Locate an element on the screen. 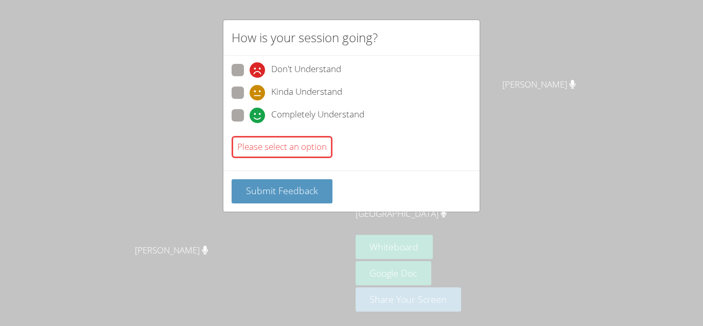  div: Please select an option is located at coordinates (282, 147).